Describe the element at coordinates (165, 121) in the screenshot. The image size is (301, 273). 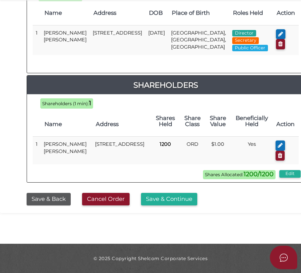
I see `h4: Shares Held` at that location.